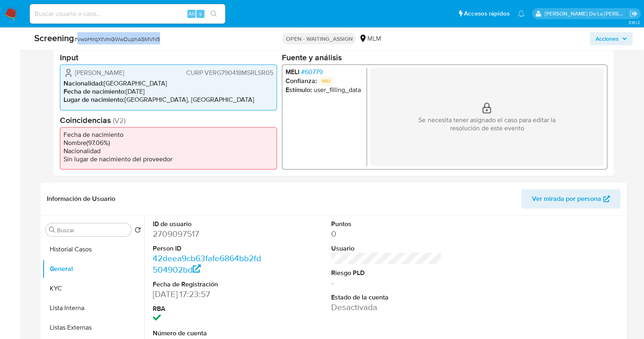 The width and height of the screenshot is (644, 339). I want to click on a: Notificaciones, so click(521, 14).